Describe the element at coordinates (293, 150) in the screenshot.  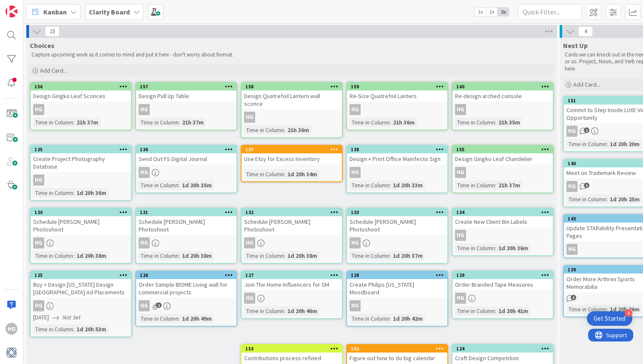
I see `div: 137` at that location.